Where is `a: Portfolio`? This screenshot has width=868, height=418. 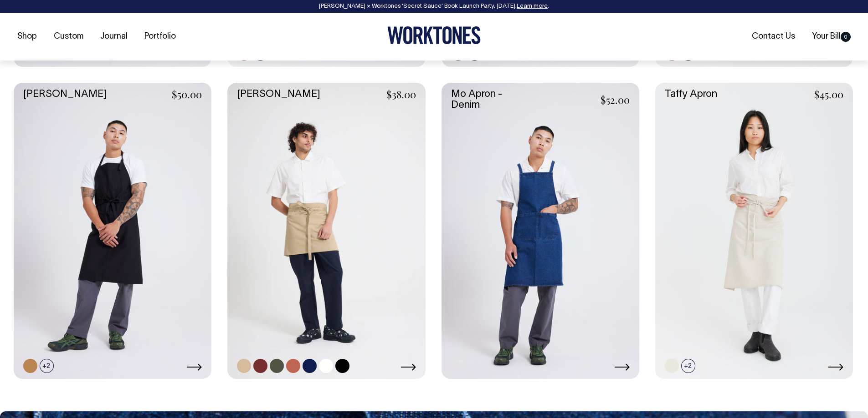
a: Portfolio is located at coordinates (160, 36).